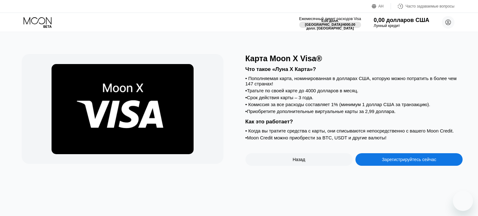 This screenshot has height=216, width=478. What do you see at coordinates (402, 20) in the screenshot?
I see `font: 0,00 долларов США` at bounding box center [402, 20].